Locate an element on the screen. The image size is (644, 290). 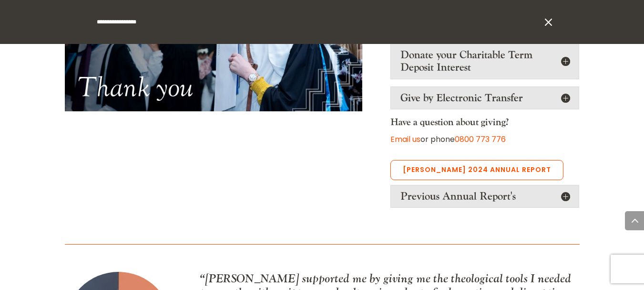
h5: Give by Electronic Transfer is located at coordinates (485, 98).